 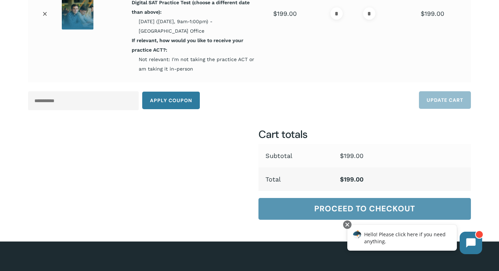 What do you see at coordinates (353, 13) in the screenshot?
I see `input: Product quantity` at bounding box center [353, 13].